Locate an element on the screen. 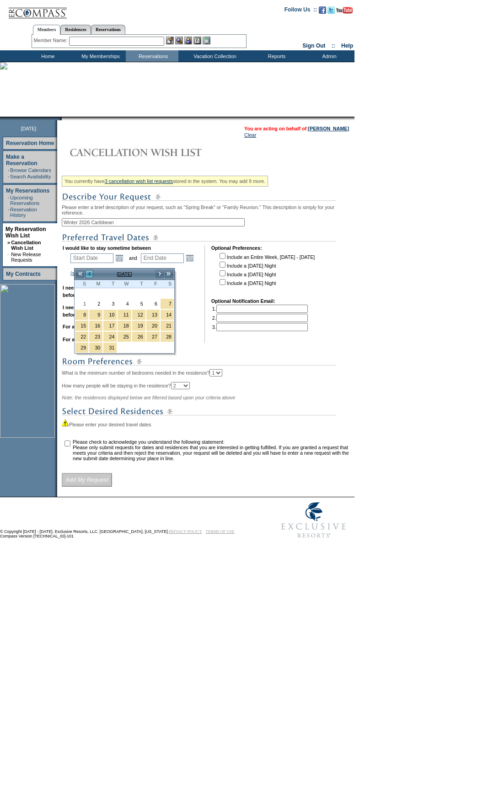 The width and height of the screenshot is (494, 801). th: Tuesday is located at coordinates (110, 284).